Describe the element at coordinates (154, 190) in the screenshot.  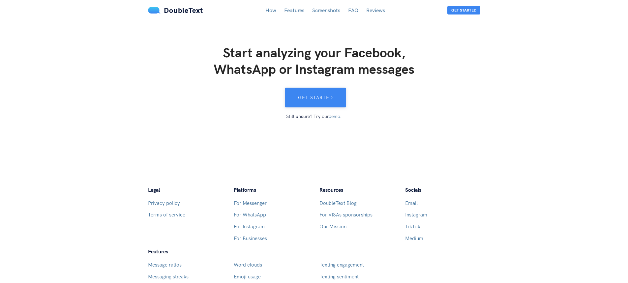
I see `span: Legal` at that location.